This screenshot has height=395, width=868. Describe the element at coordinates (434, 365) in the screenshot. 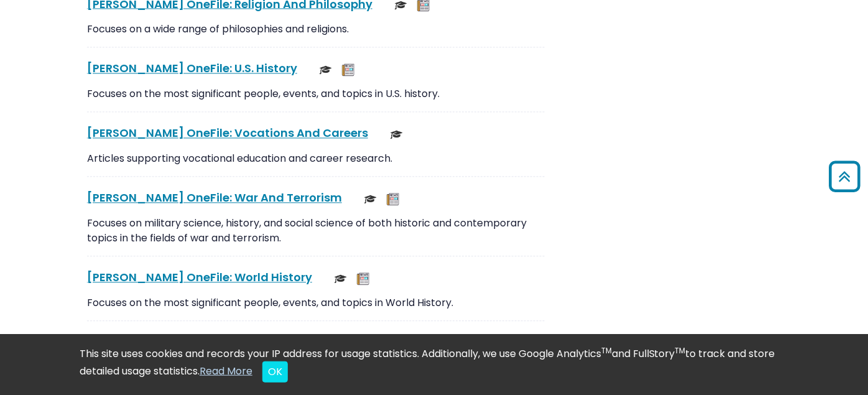

I see `div: This site uses cookies and records your IP address for usage statistics. Additionally, we use Goo...` at that location.